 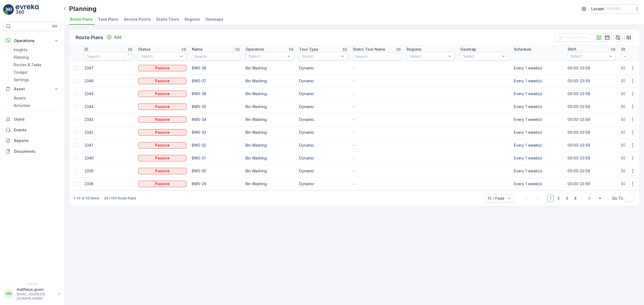 What do you see at coordinates (577, 38) in the screenshot?
I see `p: Clear Filters` at bounding box center [577, 38].